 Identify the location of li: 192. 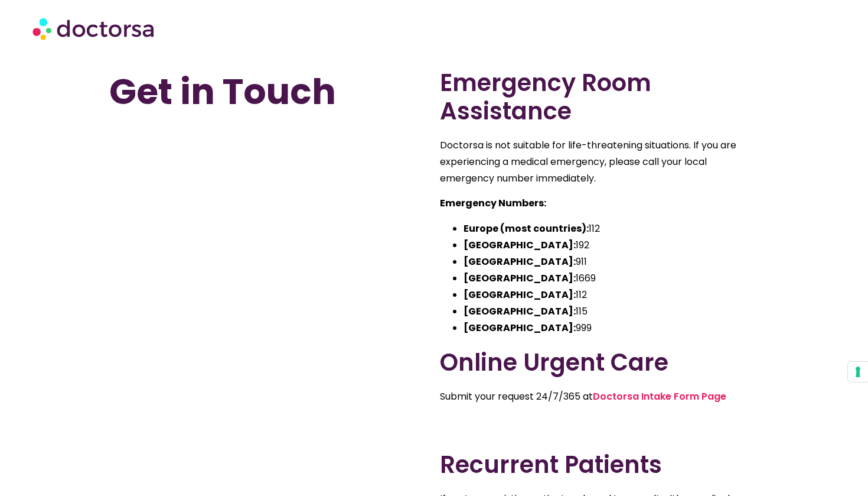
(612, 245).